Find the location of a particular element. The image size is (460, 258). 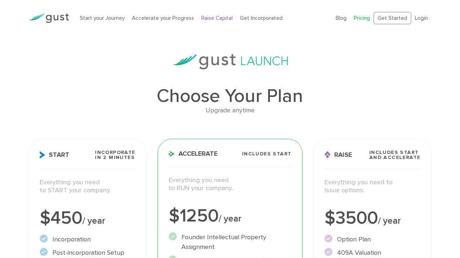

img: gust-launch-logos.svg is located at coordinates (230, 62).